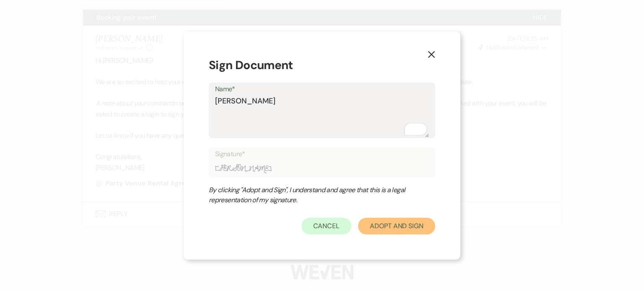 Image resolution: width=644 pixels, height=291 pixels. I want to click on button: Cancel, so click(326, 226).